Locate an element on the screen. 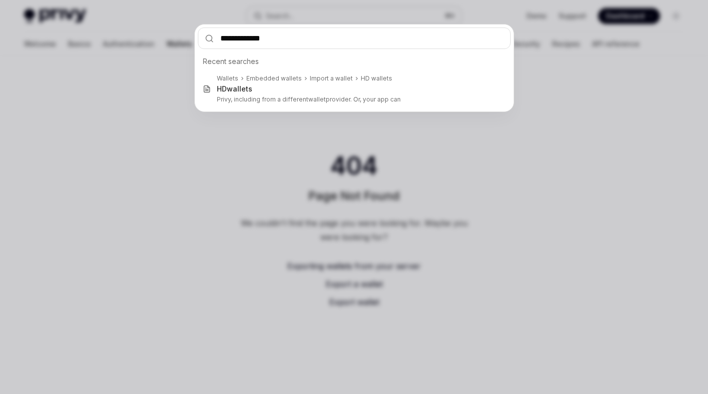 Image resolution: width=708 pixels, height=394 pixels. div: Import a wallet is located at coordinates (331, 78).